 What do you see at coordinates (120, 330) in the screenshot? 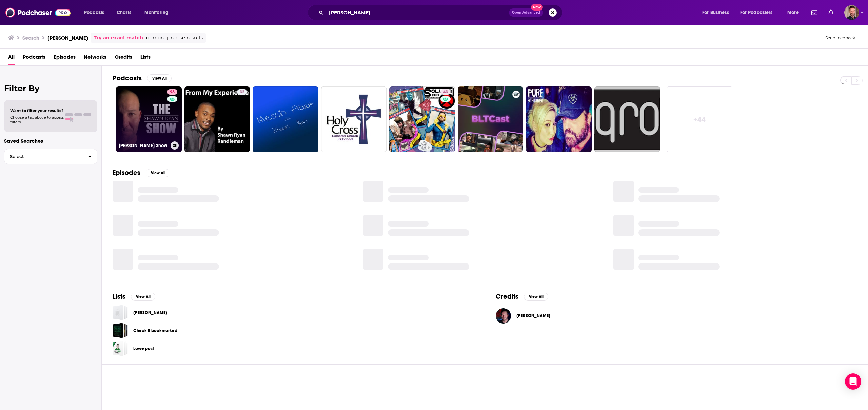
I see `span: Check if bookmarked` at bounding box center [120, 330].